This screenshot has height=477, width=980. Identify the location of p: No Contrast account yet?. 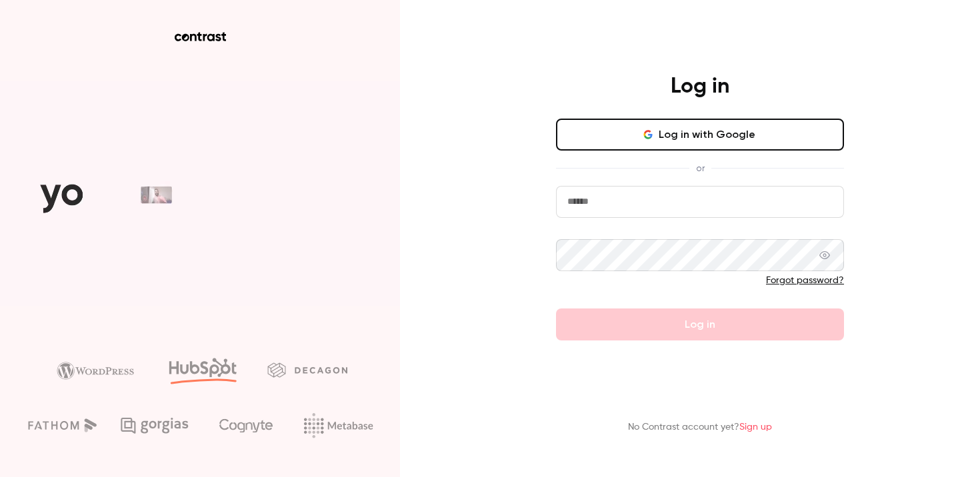
(700, 427).